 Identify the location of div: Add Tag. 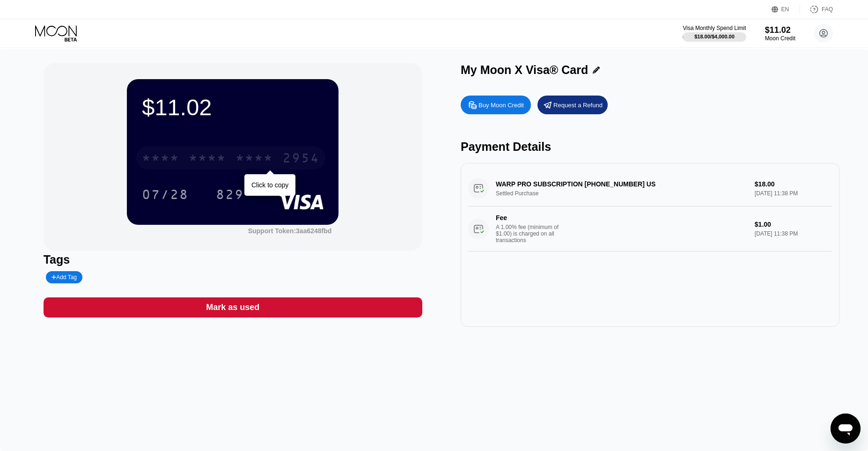
(64, 278).